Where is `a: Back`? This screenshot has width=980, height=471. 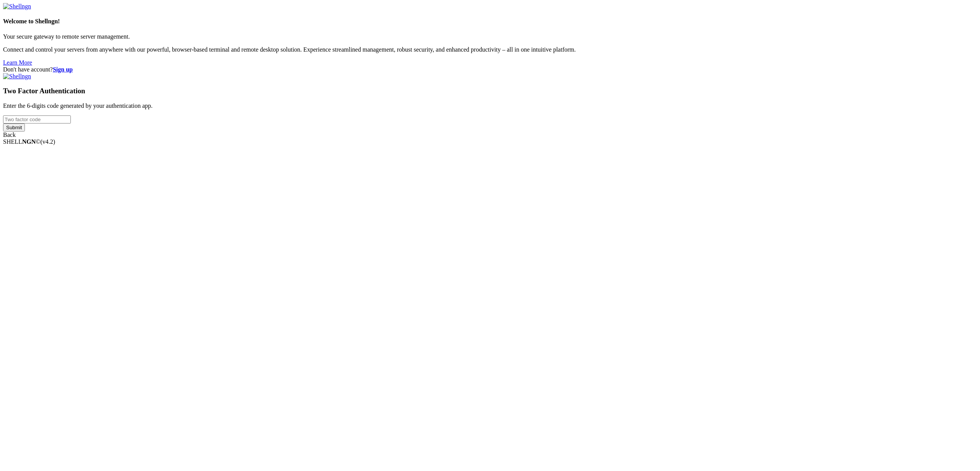
a: Back is located at coordinates (9, 135).